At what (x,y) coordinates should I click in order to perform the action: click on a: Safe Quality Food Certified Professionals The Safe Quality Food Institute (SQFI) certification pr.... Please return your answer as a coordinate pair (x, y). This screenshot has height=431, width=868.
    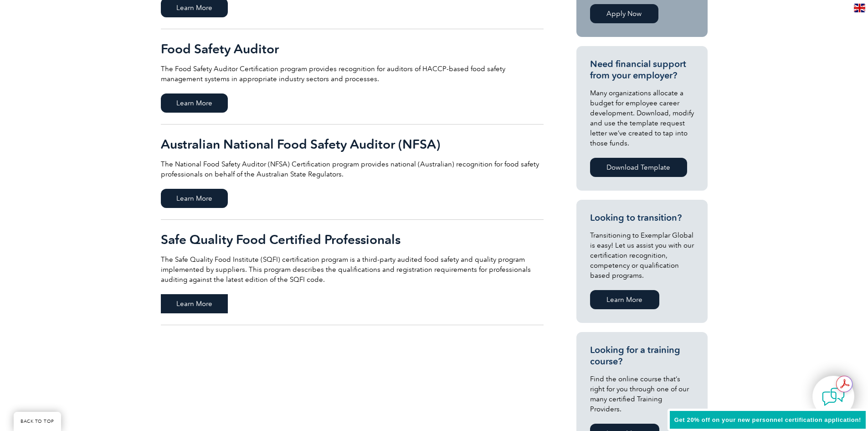
    Looking at the image, I should click on (353, 272).